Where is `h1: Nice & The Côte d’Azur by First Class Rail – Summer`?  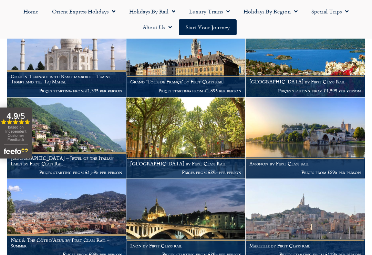 h1: Nice & The Côte d’Azur by First Class Rail – Summer is located at coordinates (67, 243).